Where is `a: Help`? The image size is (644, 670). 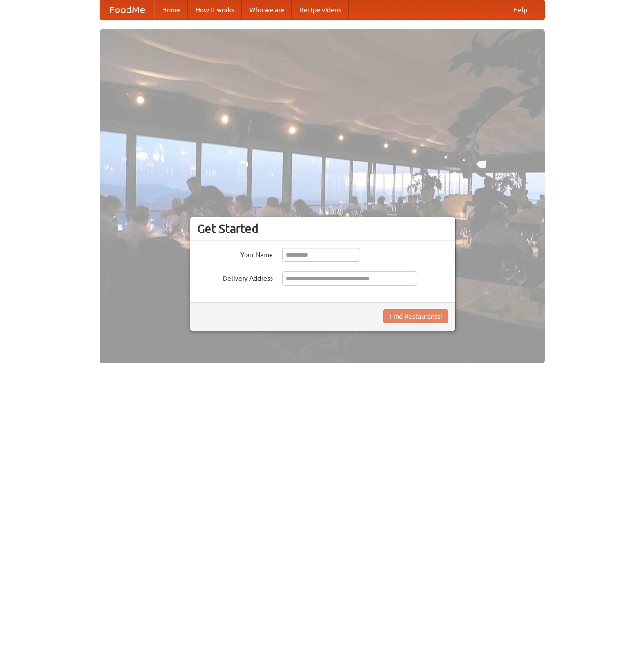 a: Help is located at coordinates (520, 10).